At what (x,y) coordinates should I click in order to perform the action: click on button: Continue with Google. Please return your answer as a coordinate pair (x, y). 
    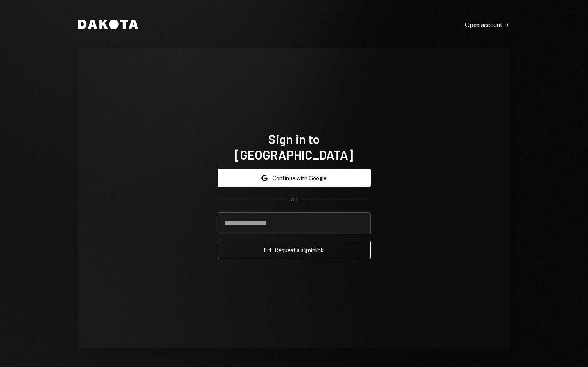
    Looking at the image, I should click on (294, 177).